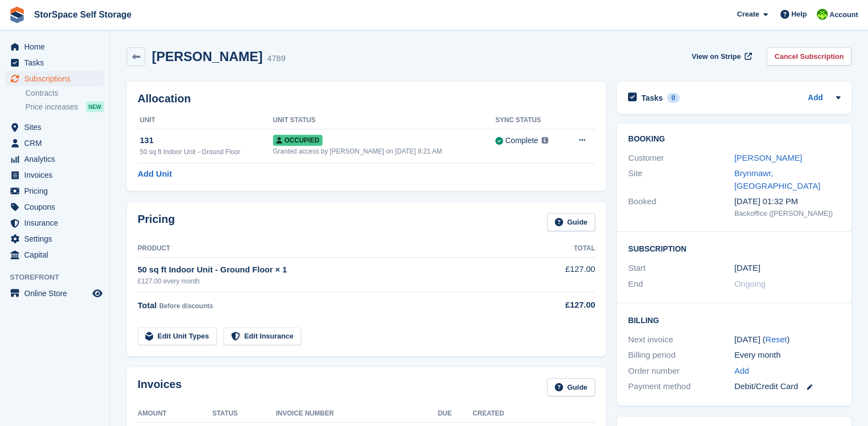  I want to click on div: 131, so click(207, 140).